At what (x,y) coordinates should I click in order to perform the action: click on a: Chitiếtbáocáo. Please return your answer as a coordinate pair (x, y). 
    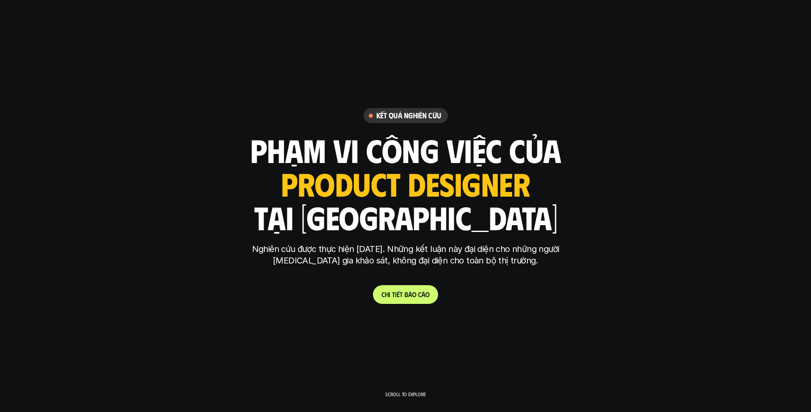
    Looking at the image, I should click on (405, 295).